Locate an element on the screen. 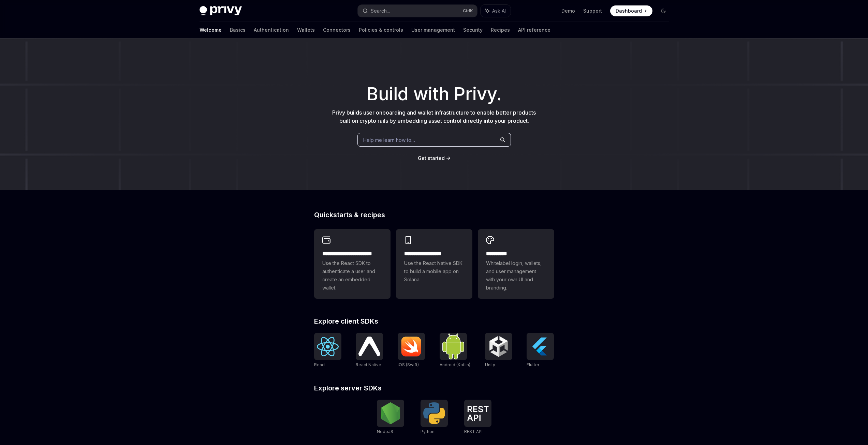 The height and width of the screenshot is (445, 868). a: Connectors is located at coordinates (336, 30).